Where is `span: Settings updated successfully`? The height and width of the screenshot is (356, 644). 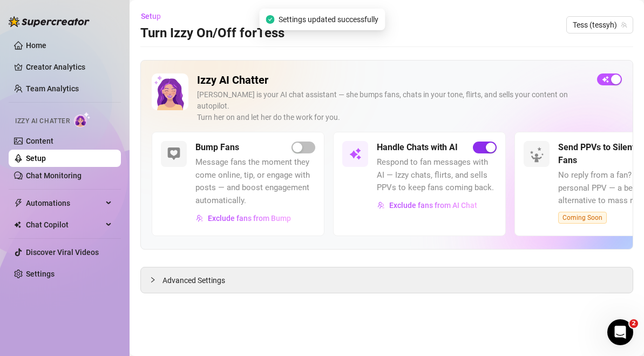 span: Settings updated successfully is located at coordinates (328, 19).